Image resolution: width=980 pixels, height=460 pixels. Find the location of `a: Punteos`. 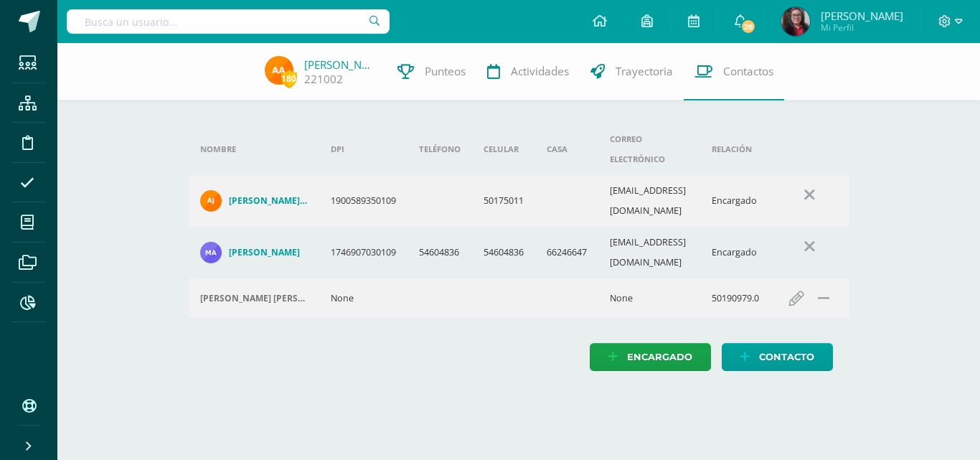

a: Punteos is located at coordinates (431, 71).